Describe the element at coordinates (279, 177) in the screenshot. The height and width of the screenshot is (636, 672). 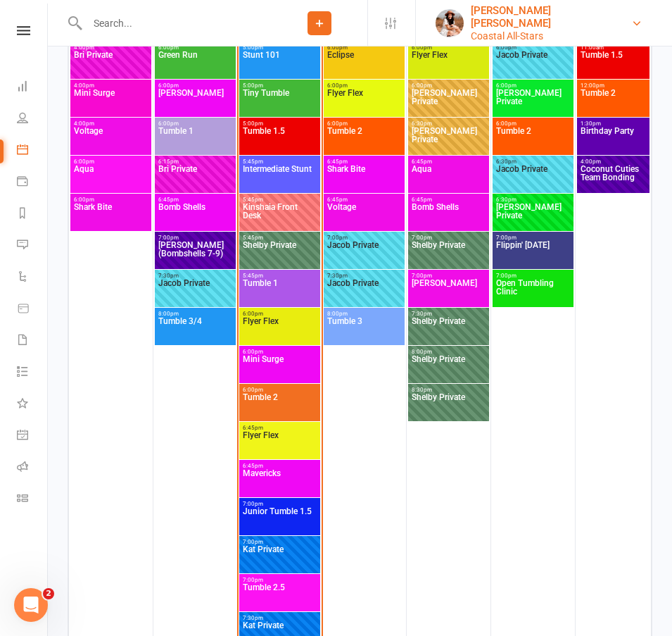
I see `span: Intermediate Stunt` at that location.